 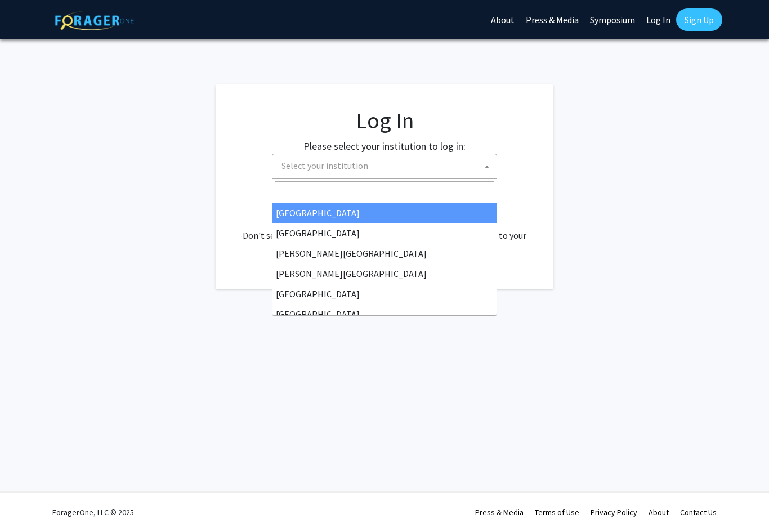 What do you see at coordinates (385, 191) in the screenshot?
I see `input: Search` at bounding box center [385, 191].